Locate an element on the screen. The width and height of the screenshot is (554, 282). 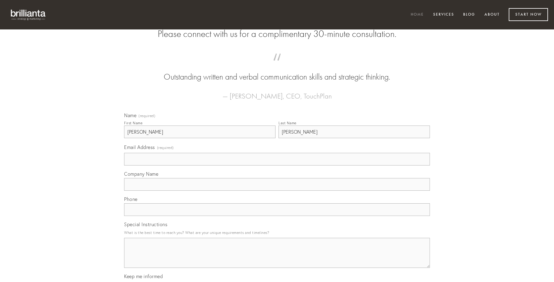
p: What is the best time to reach you? What are your unique requirements and timelines? is located at coordinates (277, 232).